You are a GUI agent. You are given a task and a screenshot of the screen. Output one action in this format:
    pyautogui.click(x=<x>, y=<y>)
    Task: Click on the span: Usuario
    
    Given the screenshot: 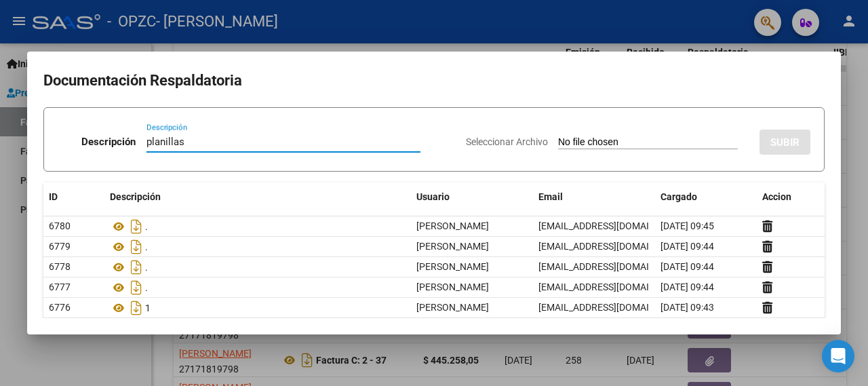 What is the action you would take?
    pyautogui.click(x=432, y=196)
    